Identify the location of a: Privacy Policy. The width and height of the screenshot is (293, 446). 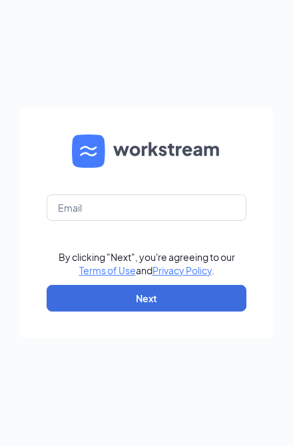
(182, 270).